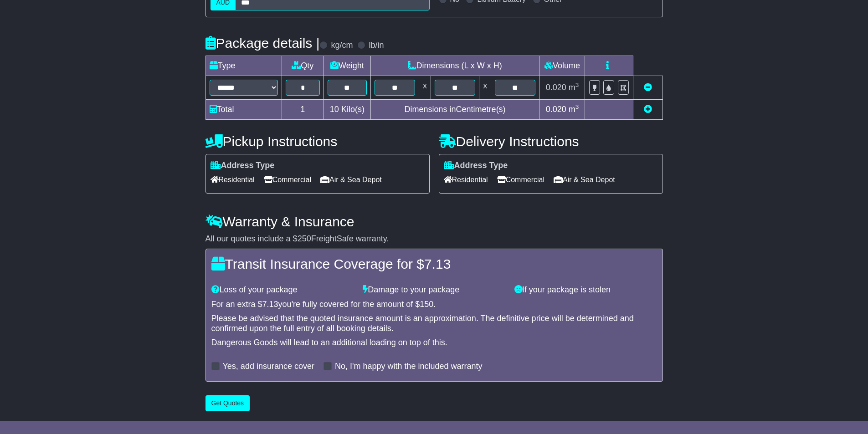 This screenshot has height=434, width=868. I want to click on div: All our quotes include a $ FreightSafe warranty., so click(434, 239).